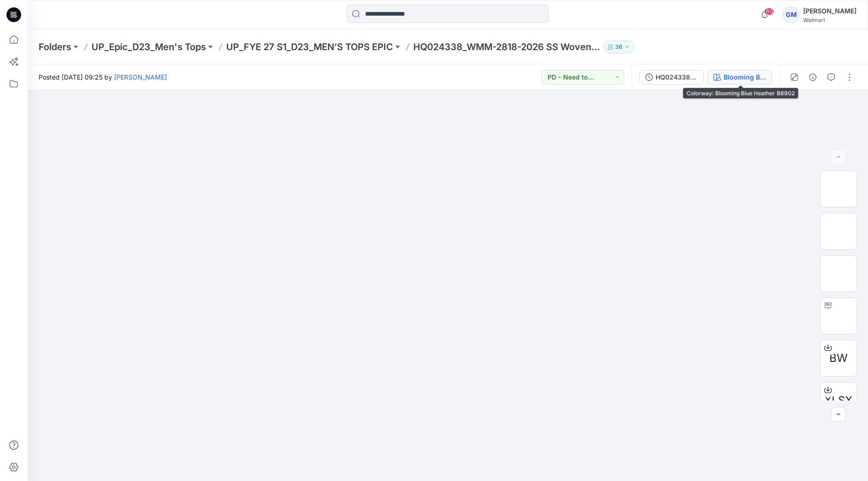  I want to click on p: UP_FYE 27 S1_D23_MEN’S TOPS EPIC, so click(309, 47).